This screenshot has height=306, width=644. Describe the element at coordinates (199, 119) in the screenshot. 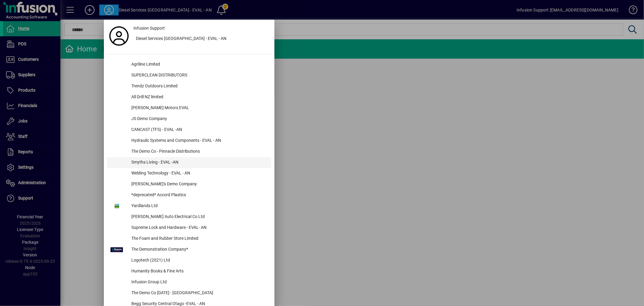

I see `div: JS Demo Company` at that location.